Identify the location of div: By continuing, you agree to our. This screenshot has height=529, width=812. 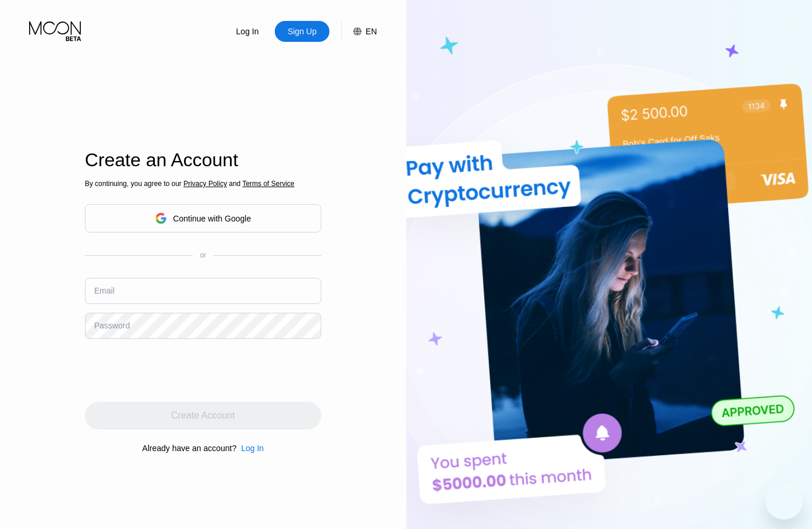
(203, 184).